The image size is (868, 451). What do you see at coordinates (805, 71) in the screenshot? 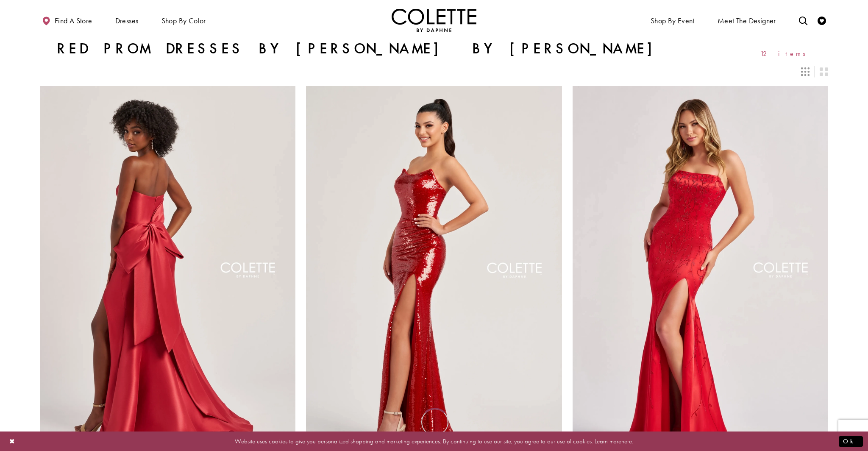
I see `span: Switch layout to 3 columns` at bounding box center [805, 71].